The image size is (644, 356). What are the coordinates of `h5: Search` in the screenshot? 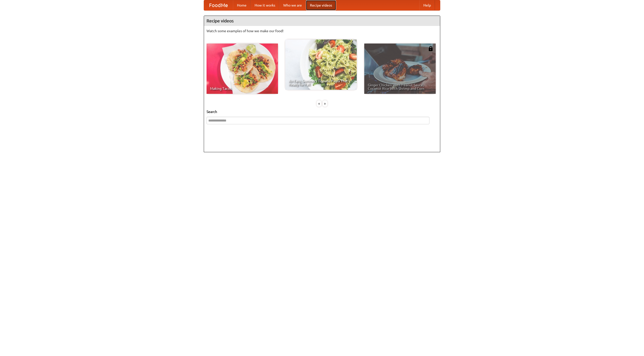 It's located at (322, 112).